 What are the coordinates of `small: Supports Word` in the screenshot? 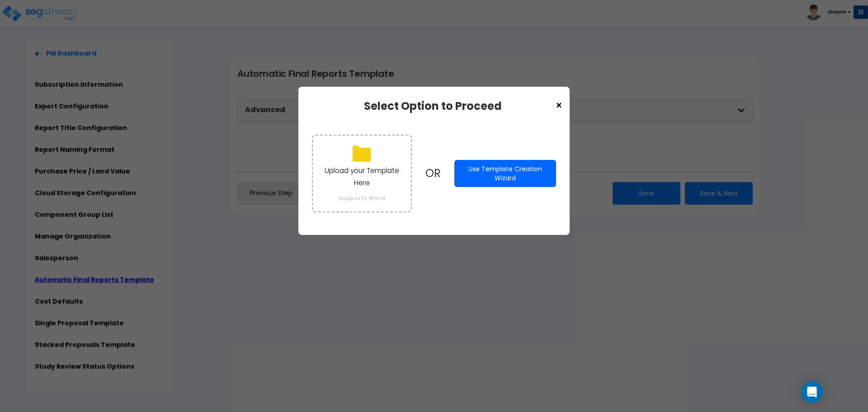 It's located at (362, 199).